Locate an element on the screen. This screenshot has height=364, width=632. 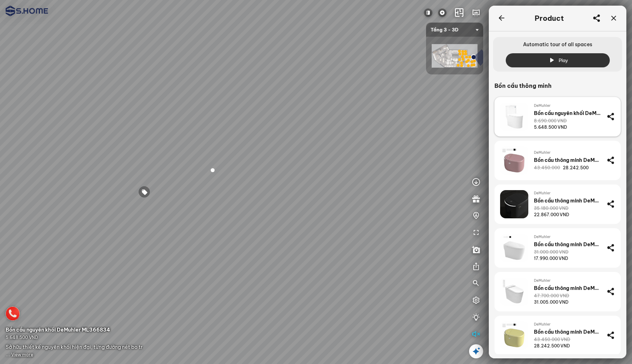
div: 31.005.000 is located at coordinates (552, 302).